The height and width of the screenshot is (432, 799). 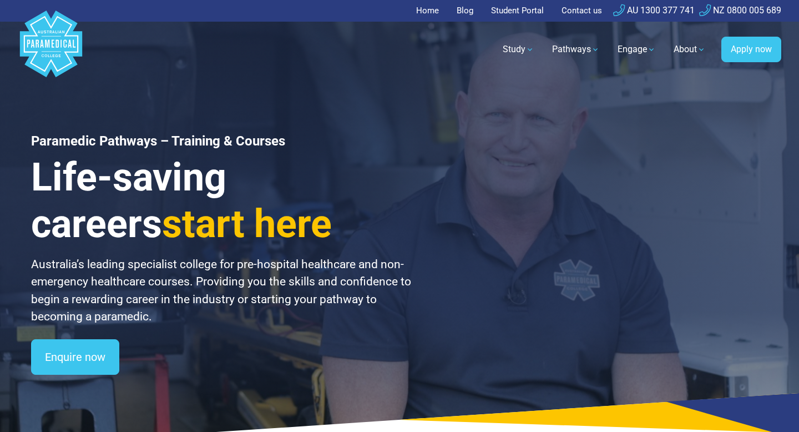 What do you see at coordinates (247, 224) in the screenshot?
I see `span: start here` at bounding box center [247, 224].